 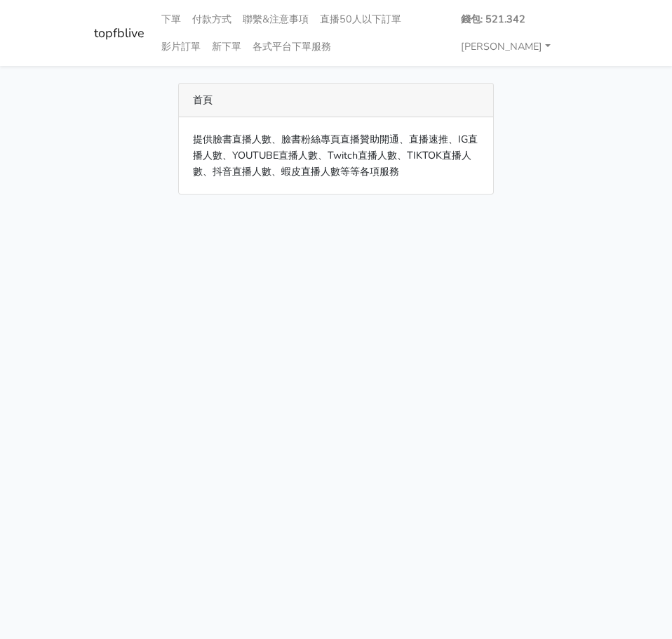 What do you see at coordinates (493, 19) in the screenshot?
I see `a: 錢包: 521.342` at bounding box center [493, 19].